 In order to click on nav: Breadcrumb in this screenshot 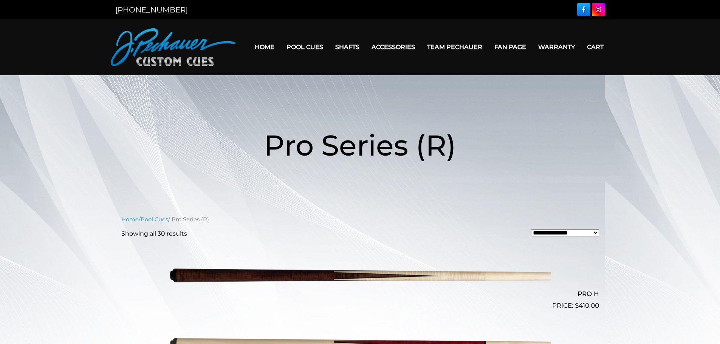, I will do `click(360, 219)`.